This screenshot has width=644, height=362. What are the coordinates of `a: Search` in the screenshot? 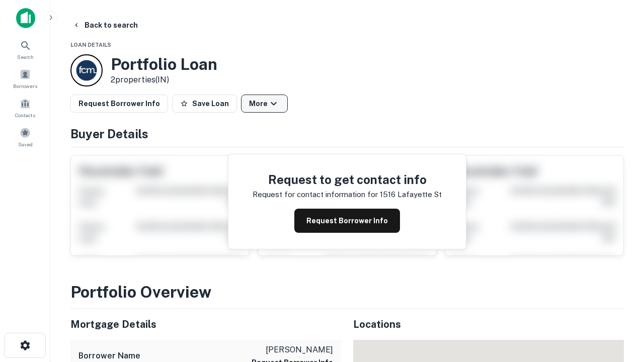 It's located at (25, 49).